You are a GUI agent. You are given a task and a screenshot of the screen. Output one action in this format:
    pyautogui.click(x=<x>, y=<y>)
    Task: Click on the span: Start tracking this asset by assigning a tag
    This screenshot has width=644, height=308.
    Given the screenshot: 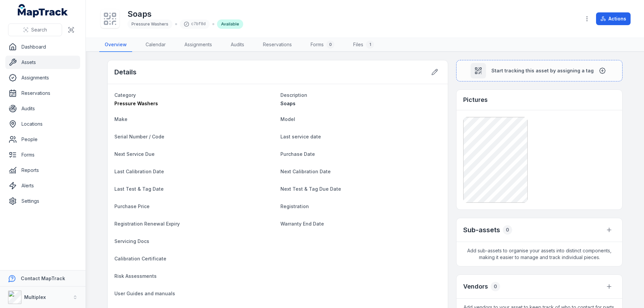 What is the action you would take?
    pyautogui.click(x=542, y=71)
    